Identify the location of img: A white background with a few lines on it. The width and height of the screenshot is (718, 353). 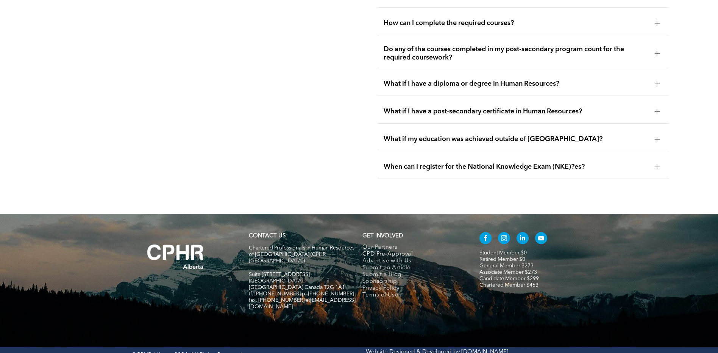
(175, 257).